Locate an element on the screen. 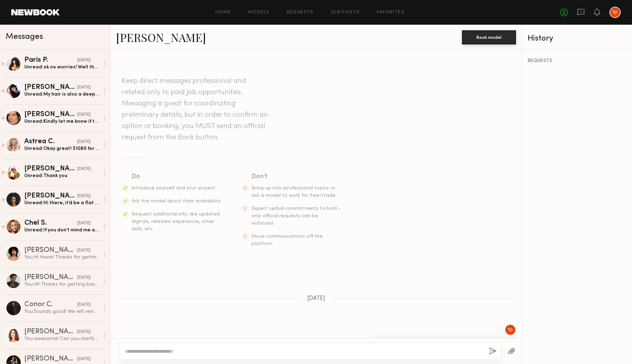  div: Unread: Thank you is located at coordinates (62, 176).